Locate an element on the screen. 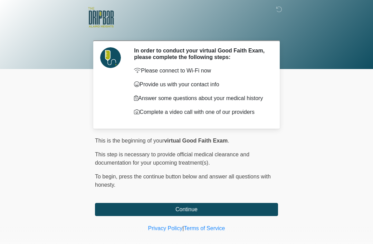  span: To begin, is located at coordinates (107, 176).